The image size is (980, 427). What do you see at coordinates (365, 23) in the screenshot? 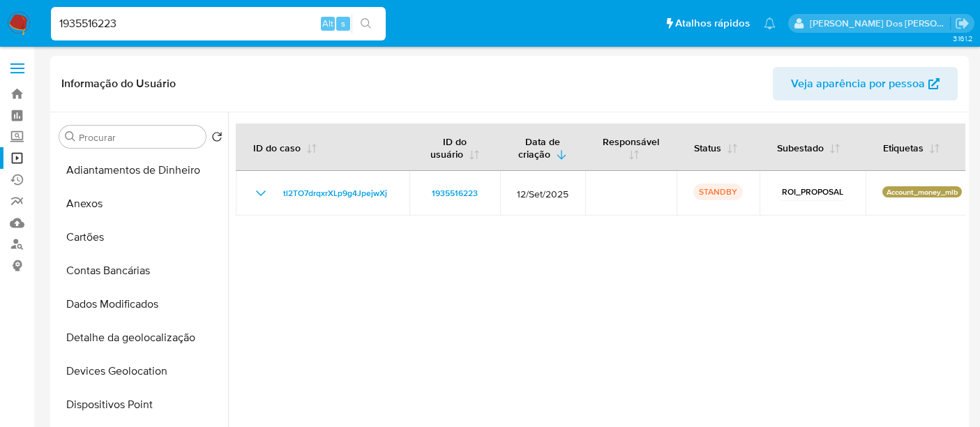
I see `button: search-icon` at bounding box center [365, 23].